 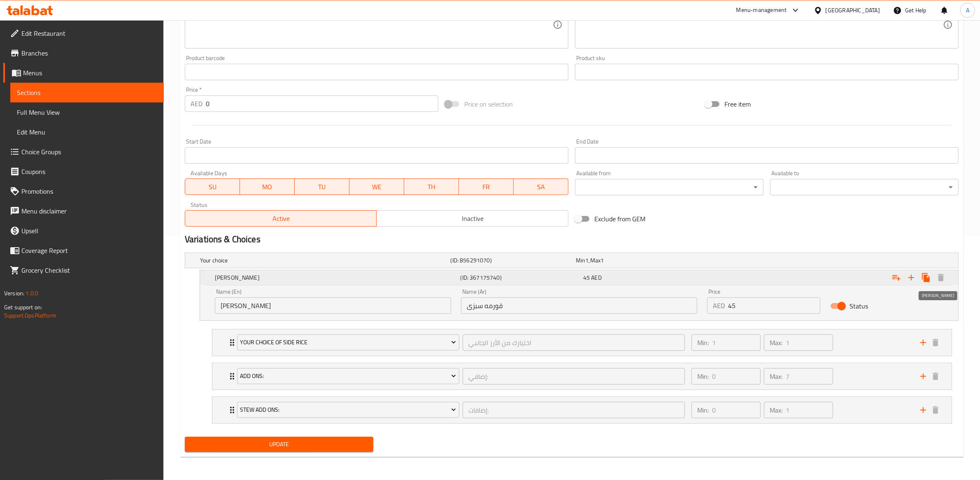 I want to click on span: Status, so click(x=858, y=306).